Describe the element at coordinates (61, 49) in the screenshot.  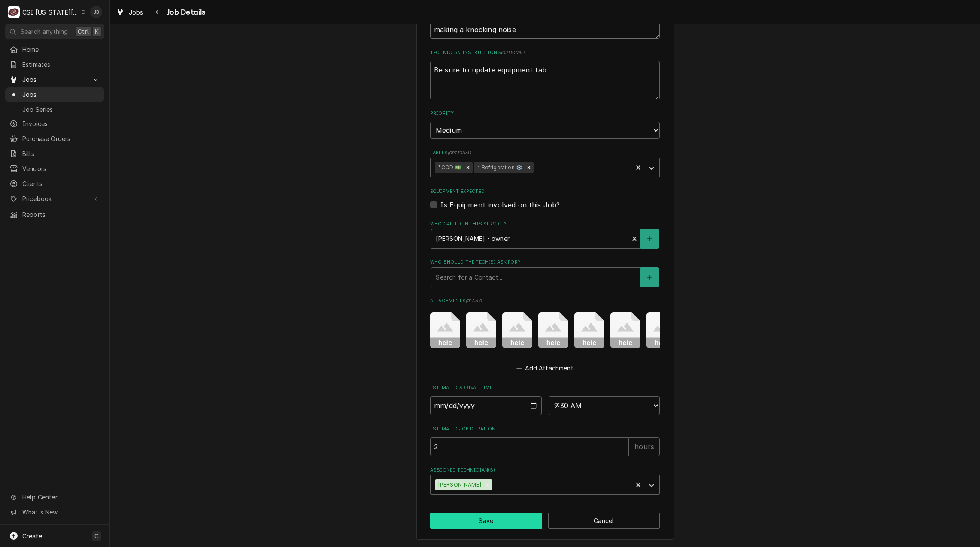
I see `span: Home` at that location.